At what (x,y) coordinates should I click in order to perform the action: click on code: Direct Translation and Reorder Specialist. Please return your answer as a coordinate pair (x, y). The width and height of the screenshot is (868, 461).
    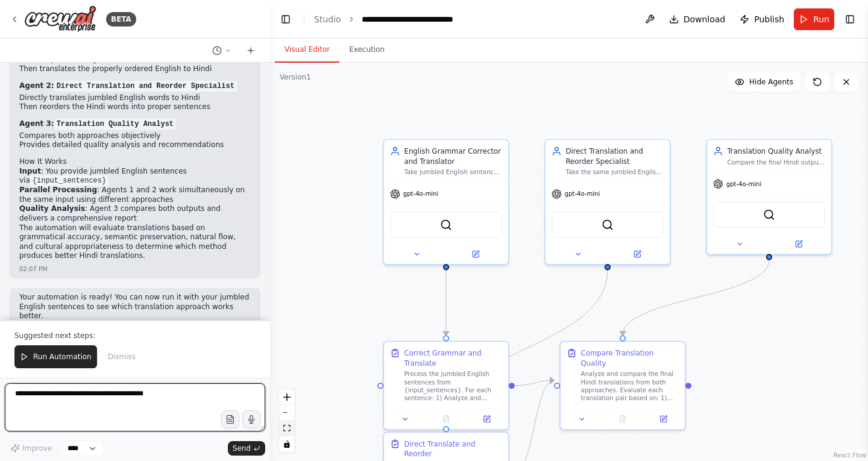
    Looking at the image, I should click on (145, 86).